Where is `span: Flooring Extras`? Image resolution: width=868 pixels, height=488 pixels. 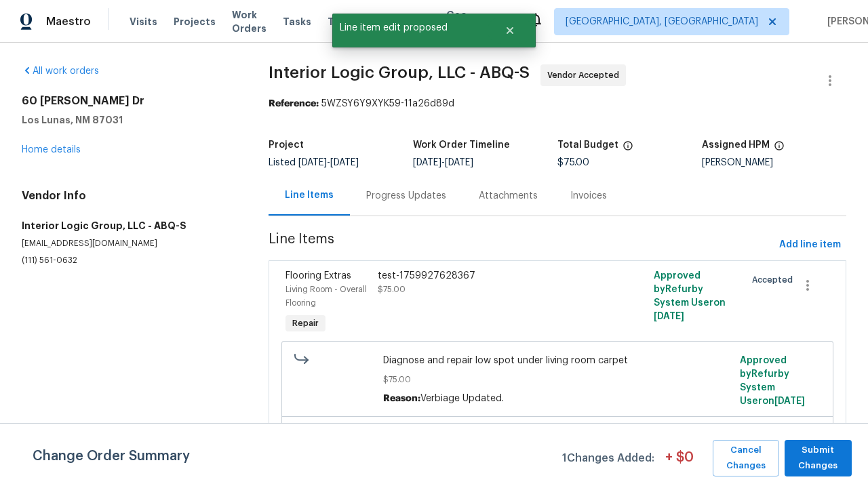 span: Flooring Extras is located at coordinates (318, 276).